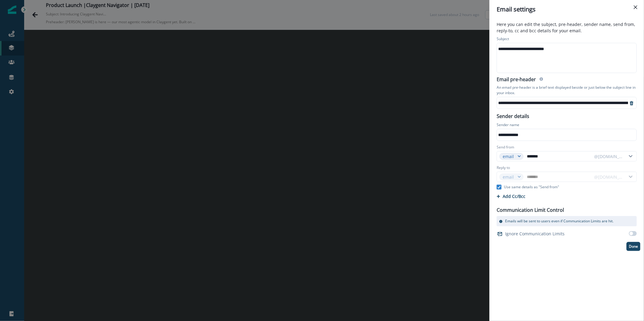 The width and height of the screenshot is (644, 321). What do you see at coordinates (511, 196) in the screenshot?
I see `button: Add Cc/Bcc` at bounding box center [511, 196].